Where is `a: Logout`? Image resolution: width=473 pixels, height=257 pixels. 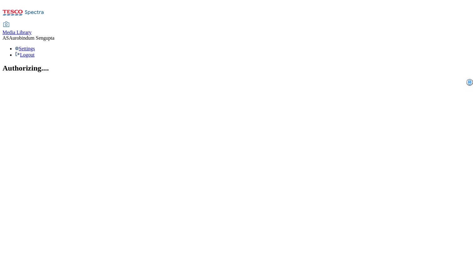 a: Logout is located at coordinates (25, 55).